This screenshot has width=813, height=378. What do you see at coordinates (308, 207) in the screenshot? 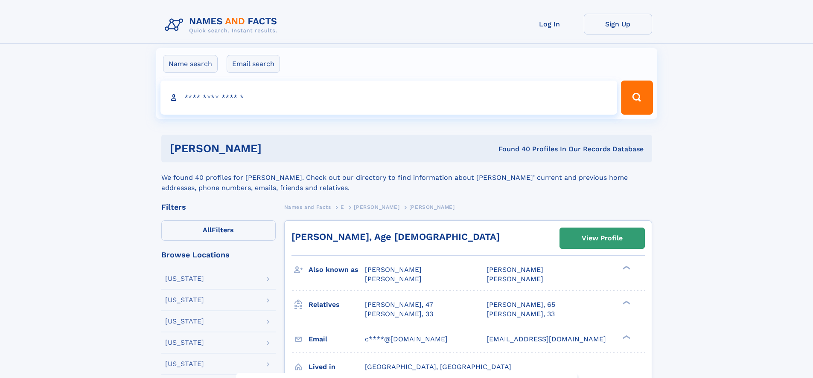
I see `a: Names and Facts` at bounding box center [308, 207].